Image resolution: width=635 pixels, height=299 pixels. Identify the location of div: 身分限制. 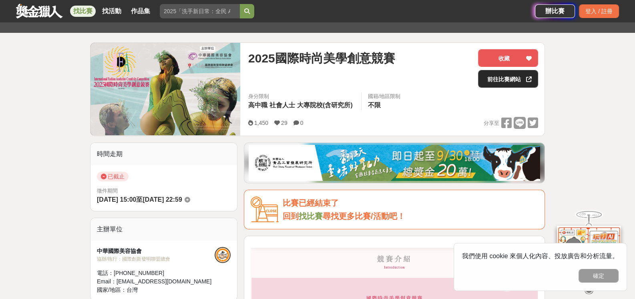
(302, 96).